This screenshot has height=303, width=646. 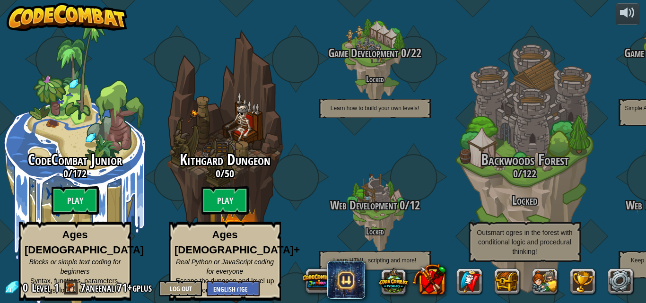 I want to click on span: Real Python or JavaScript coding for everyone, so click(x=225, y=267).